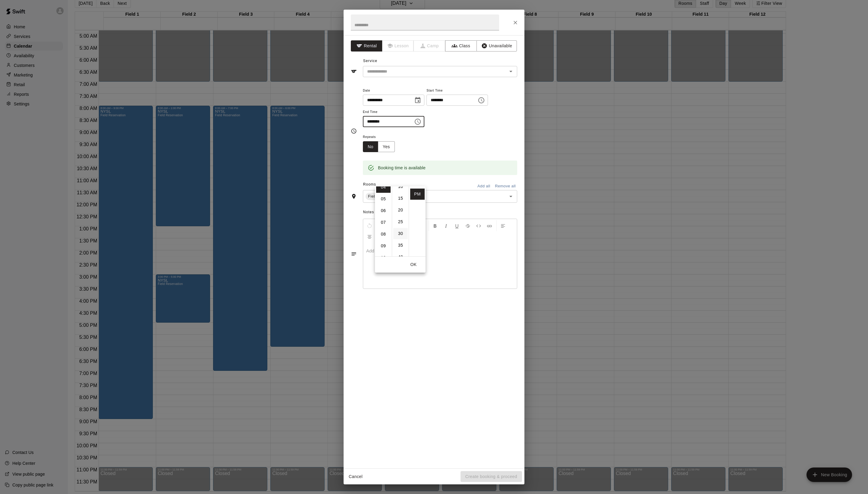  What do you see at coordinates (440, 212) in the screenshot?
I see `span: Notes` at bounding box center [440, 212].